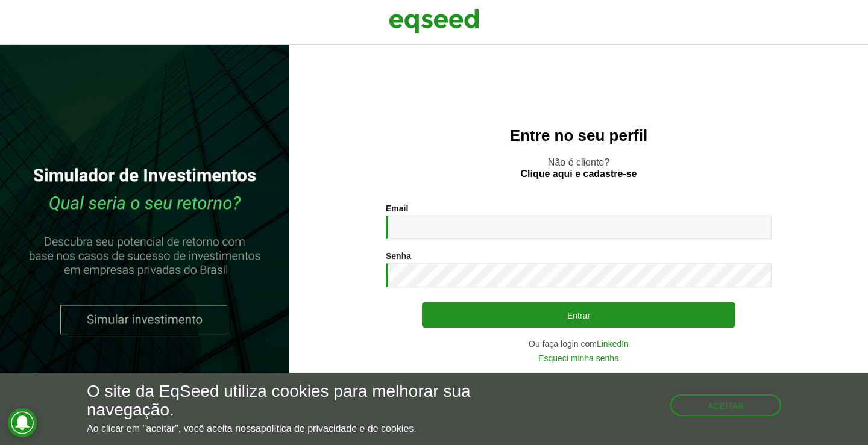 The height and width of the screenshot is (445, 868). What do you see at coordinates (337, 429) in the screenshot?
I see `a: política de privacidade e de cookies` at bounding box center [337, 429].